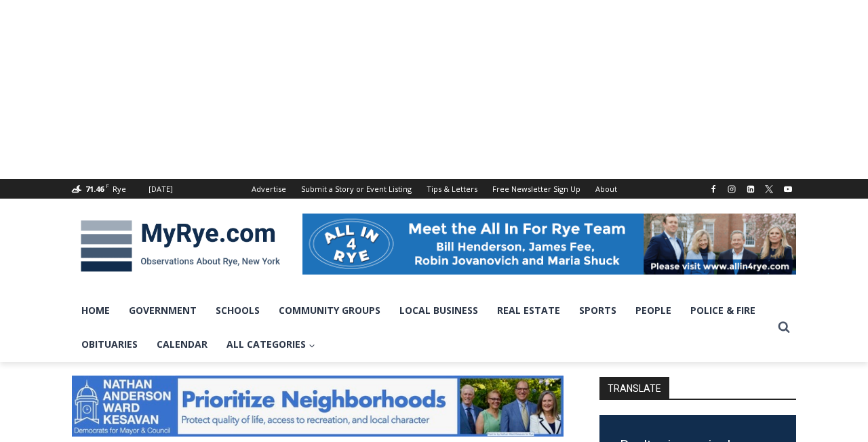  What do you see at coordinates (120, 190) in the screenshot?
I see `div: Rye` at bounding box center [120, 190].